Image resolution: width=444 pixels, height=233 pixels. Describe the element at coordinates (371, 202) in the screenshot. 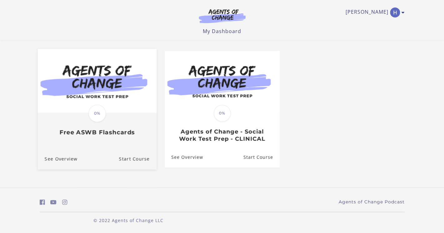

I see `a: Agents of Change Podcast` at that location.